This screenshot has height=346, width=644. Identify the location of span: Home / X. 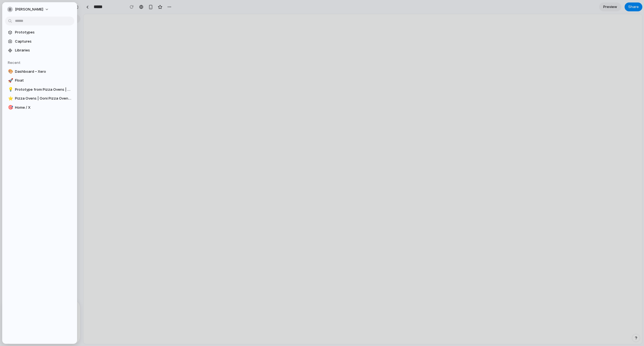
(43, 108).